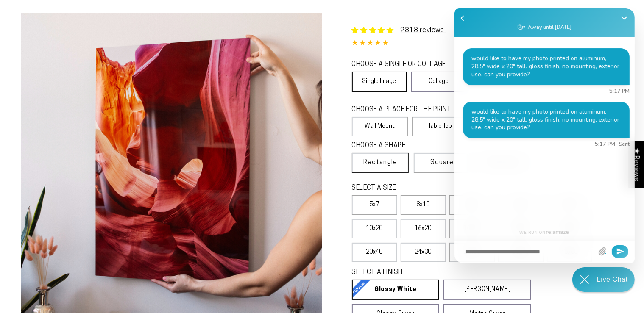  What do you see at coordinates (89, 82) in the screenshot?
I see `div: 5:17 PM` at bounding box center [89, 82].